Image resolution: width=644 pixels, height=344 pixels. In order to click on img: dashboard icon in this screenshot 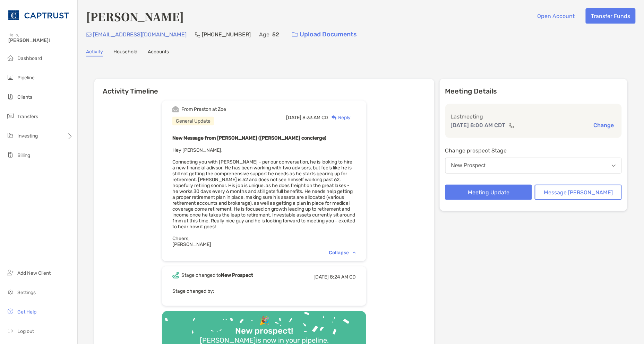, I will do `click(10, 58)`.